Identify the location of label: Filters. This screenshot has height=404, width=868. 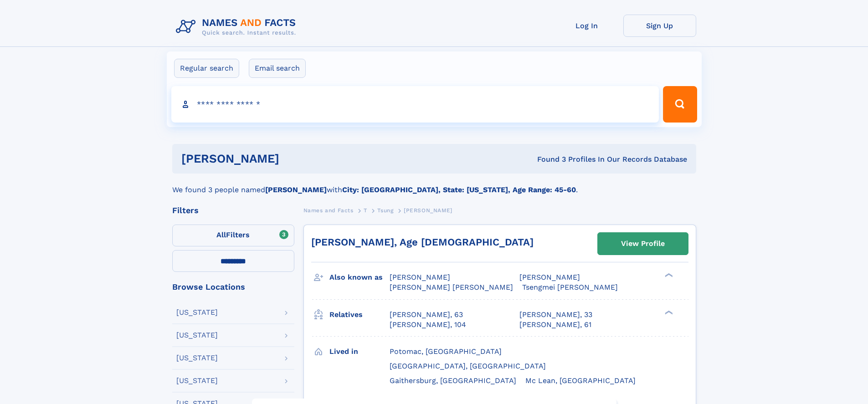
(234, 235).